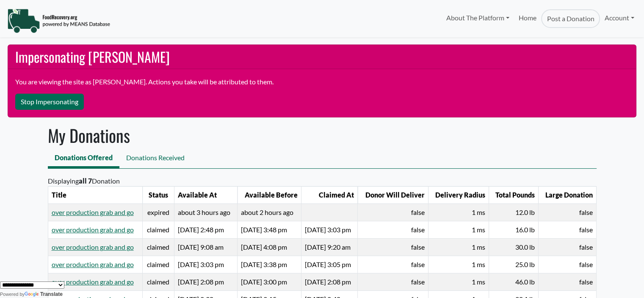  Describe the element at coordinates (478, 17) in the screenshot. I see `a: About The Platform` at that location.